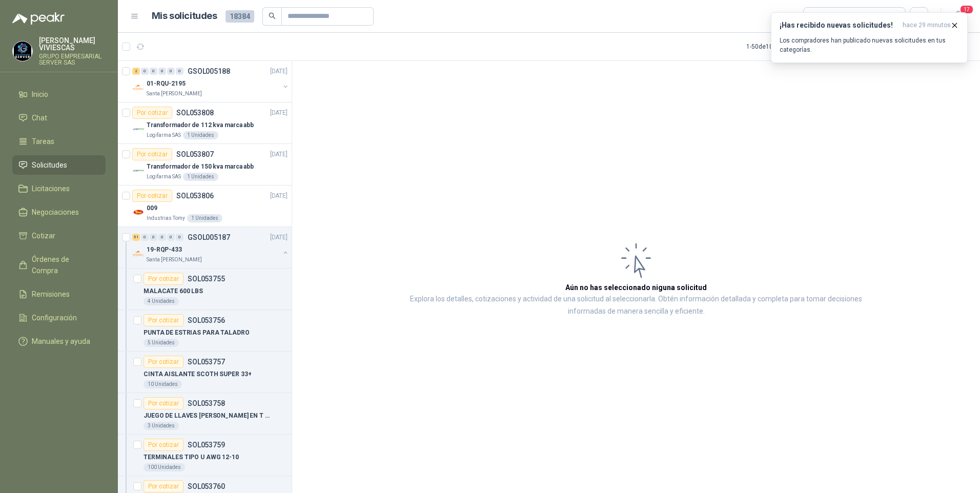 Image resolution: width=980 pixels, height=493 pixels. What do you see at coordinates (39, 18) in the screenshot?
I see `img: Logo peakr` at bounding box center [39, 18].